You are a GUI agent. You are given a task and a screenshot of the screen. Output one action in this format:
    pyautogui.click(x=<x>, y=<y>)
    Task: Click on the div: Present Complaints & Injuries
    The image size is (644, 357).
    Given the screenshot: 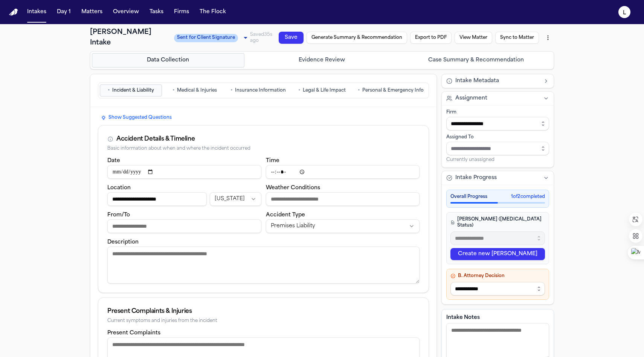 What is the action you would take?
    pyautogui.click(x=264, y=311)
    